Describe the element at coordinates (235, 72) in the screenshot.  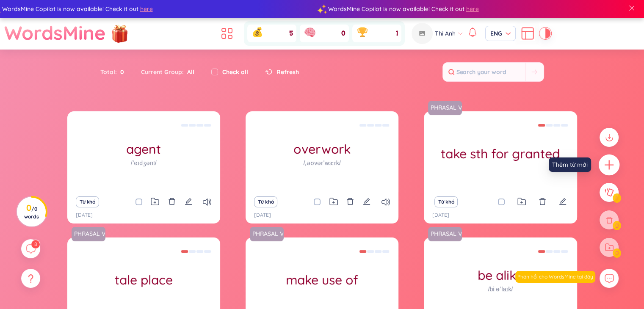
I see `label: Check all` at that location.